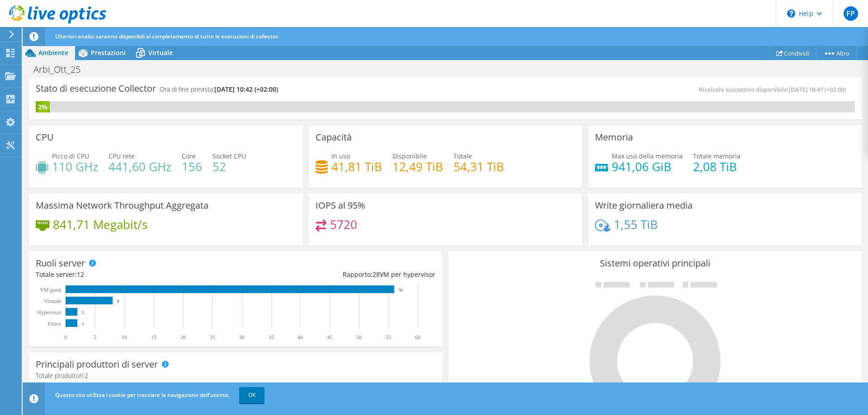  I want to click on span: Virtuale, so click(160, 52).